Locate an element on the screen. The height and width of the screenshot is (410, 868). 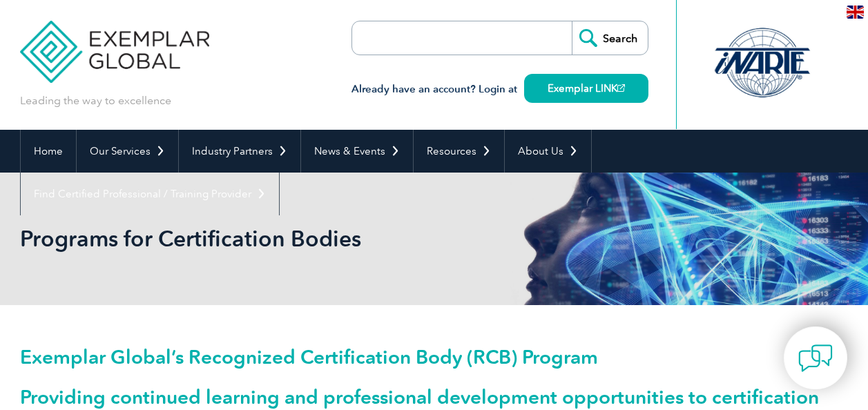
a: News & Events is located at coordinates (357, 151).